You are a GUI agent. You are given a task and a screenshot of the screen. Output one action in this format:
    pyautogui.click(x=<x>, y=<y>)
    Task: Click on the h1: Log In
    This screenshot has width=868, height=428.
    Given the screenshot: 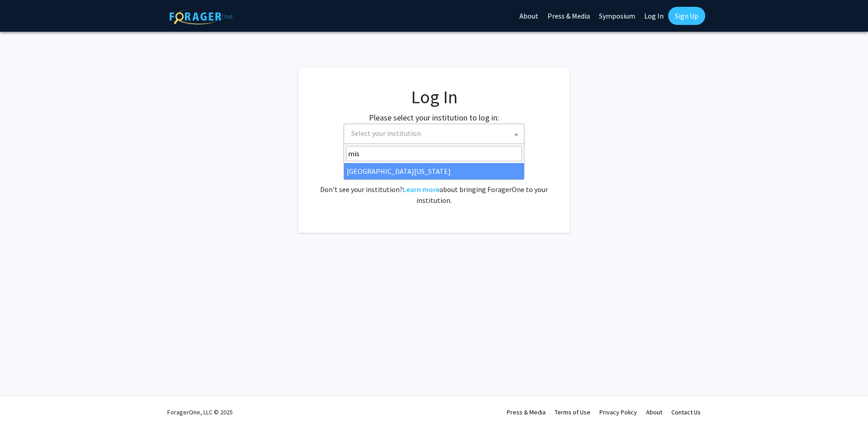 What is the action you would take?
    pyautogui.click(x=434, y=97)
    